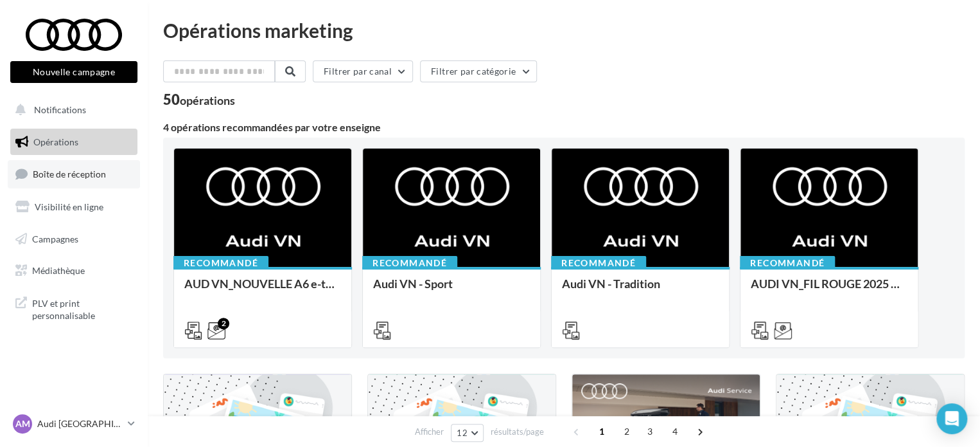  Describe the element at coordinates (263, 290) in the screenshot. I see `div: AUD VN_NOUVELLE A6 e-tron` at that location.